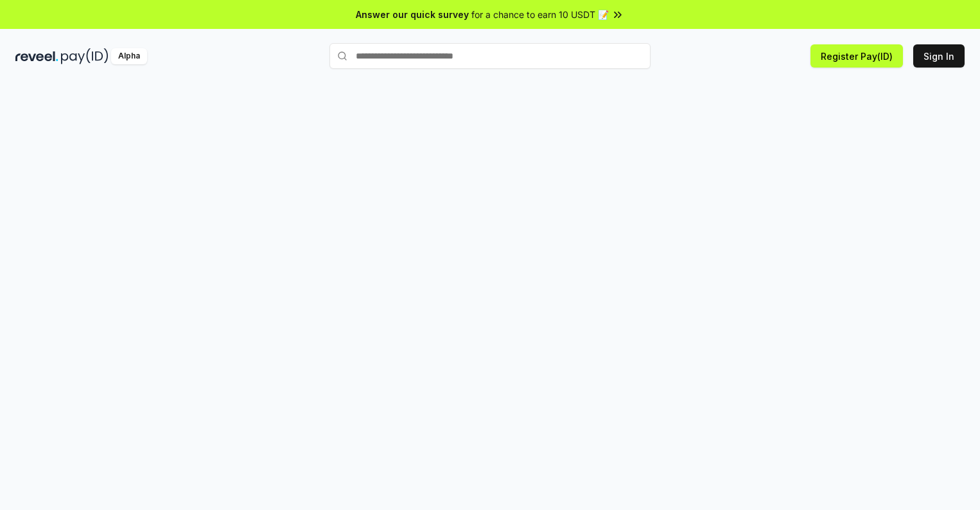  What do you see at coordinates (857, 56) in the screenshot?
I see `button: Register Pay(ID)` at bounding box center [857, 56].